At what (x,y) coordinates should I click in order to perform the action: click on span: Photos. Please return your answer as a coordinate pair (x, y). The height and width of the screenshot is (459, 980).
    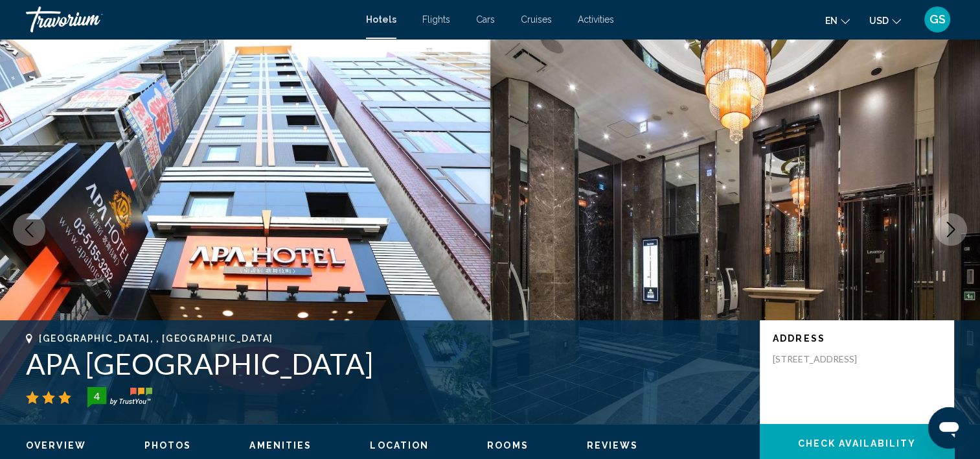
    Looking at the image, I should click on (168, 446).